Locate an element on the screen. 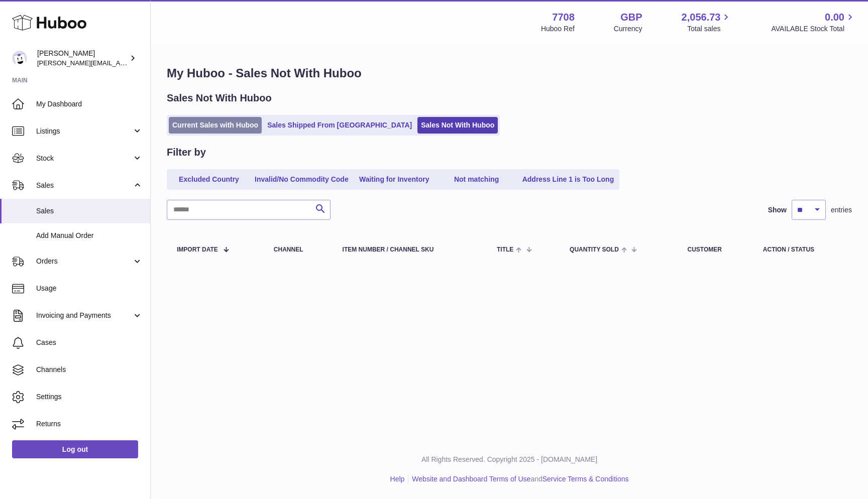 This screenshot has width=868, height=499. a: Address Line 1 is Too Long is located at coordinates (568, 179).